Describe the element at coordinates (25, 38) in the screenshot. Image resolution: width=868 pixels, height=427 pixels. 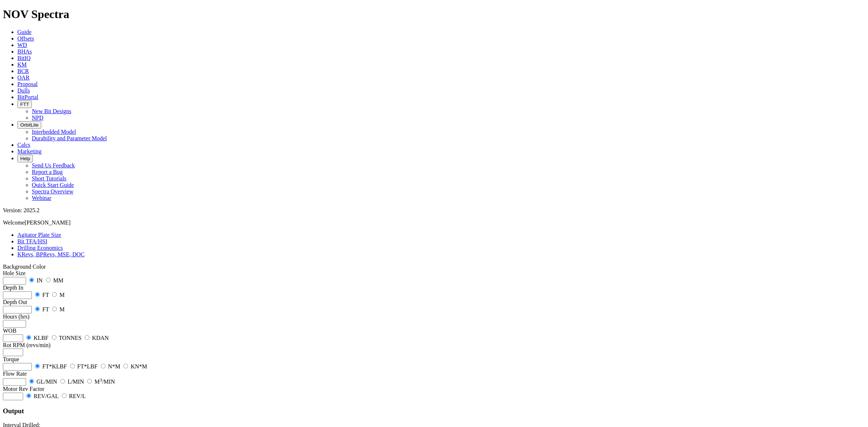
I see `span: Offsets` at that location.